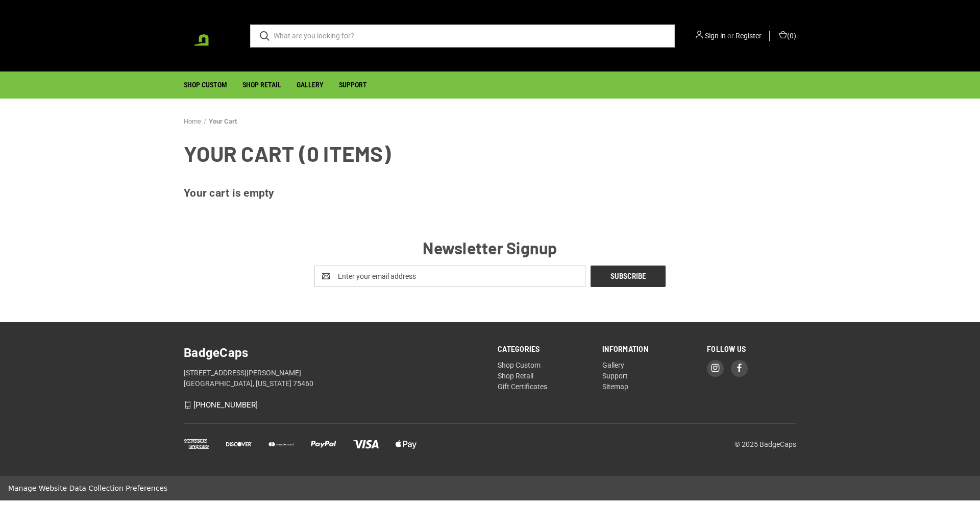 This screenshot has height=527, width=980. What do you see at coordinates (192, 121) in the screenshot?
I see `a: Home` at bounding box center [192, 121].